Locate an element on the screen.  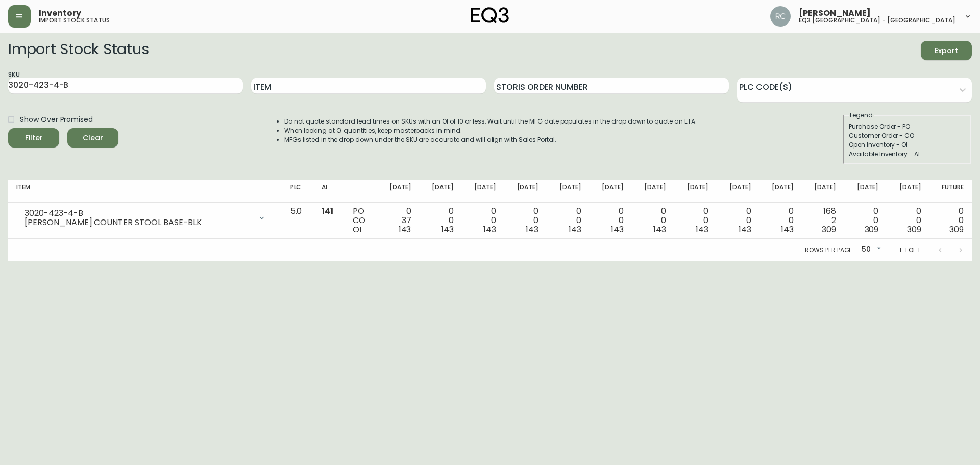
button: Clear is located at coordinates (93, 138).